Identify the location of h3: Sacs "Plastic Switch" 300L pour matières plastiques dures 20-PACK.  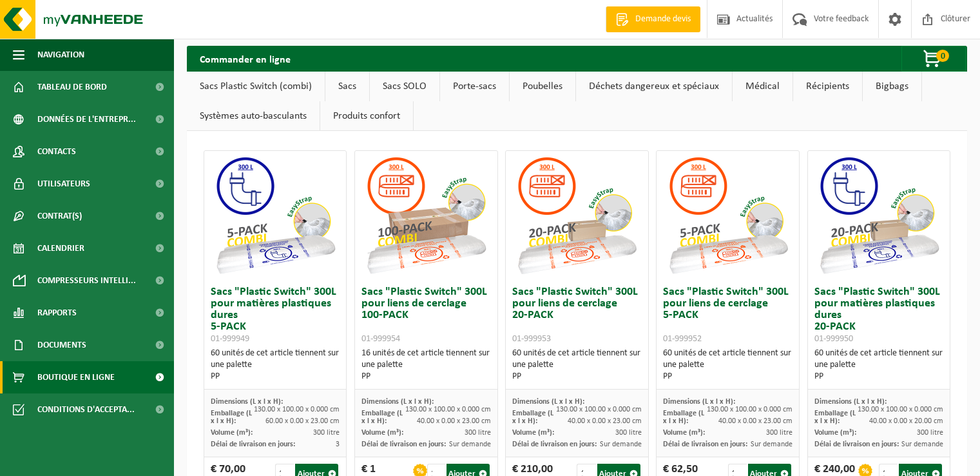
(879, 315).